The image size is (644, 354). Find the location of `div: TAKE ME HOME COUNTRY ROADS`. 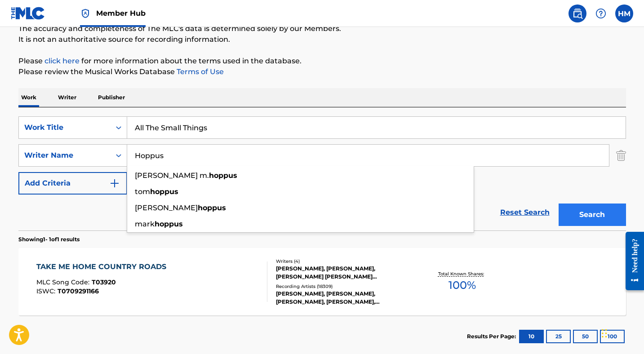

div: TAKE ME HOME COUNTRY ROADS is located at coordinates (104, 267).